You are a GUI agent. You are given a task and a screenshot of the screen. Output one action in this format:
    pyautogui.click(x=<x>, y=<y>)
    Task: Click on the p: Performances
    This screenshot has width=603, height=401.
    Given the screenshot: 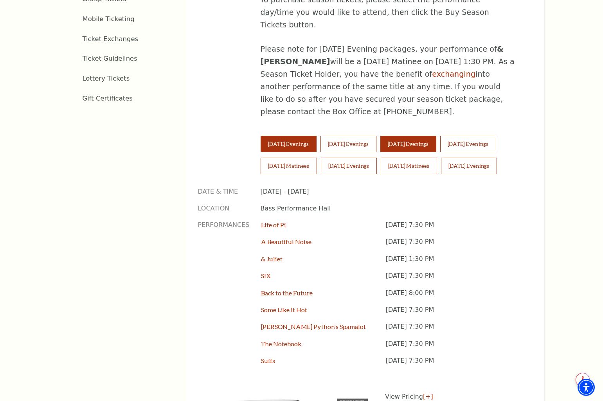 What is the action you would take?
    pyautogui.click(x=224, y=297)
    